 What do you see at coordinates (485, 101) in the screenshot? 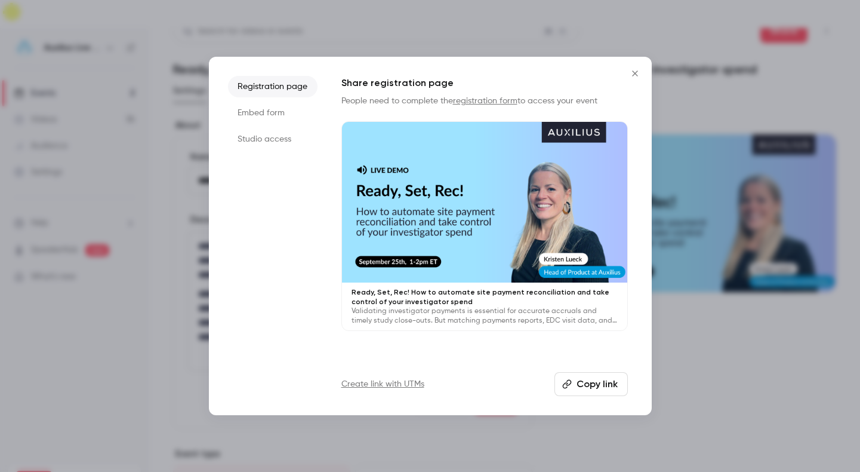
I see `p: People need to complete the to access your event` at bounding box center [485, 101].